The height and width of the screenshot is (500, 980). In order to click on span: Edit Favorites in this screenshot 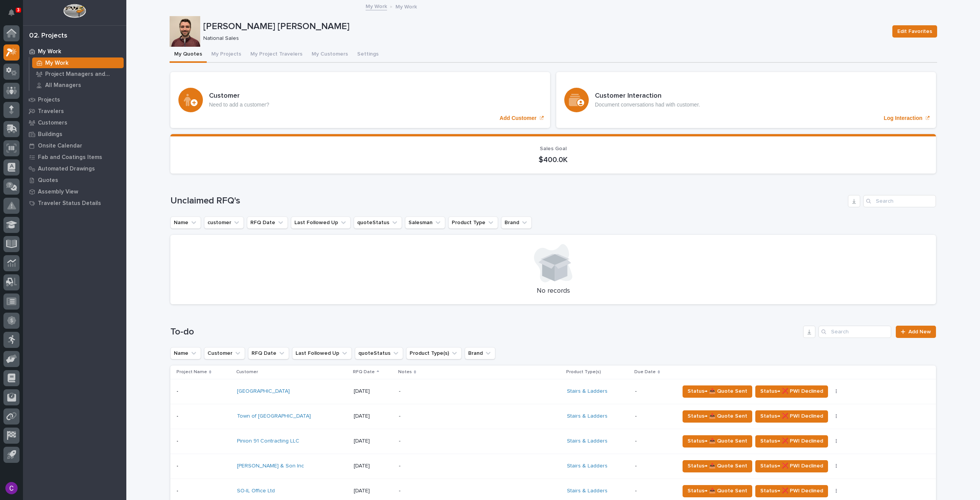, I will do `click(915, 32)`.